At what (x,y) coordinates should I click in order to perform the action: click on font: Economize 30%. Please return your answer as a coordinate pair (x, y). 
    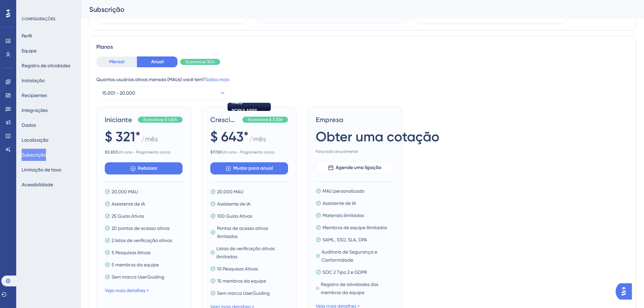
    Looking at the image, I should click on (200, 62).